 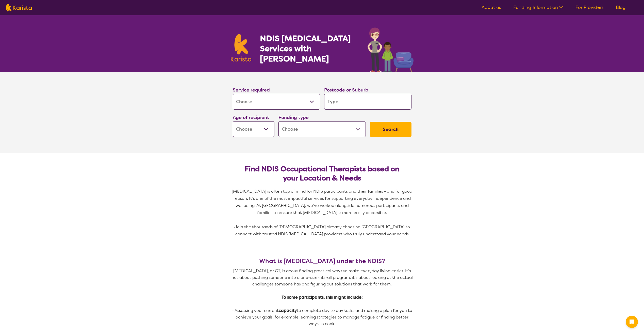 I want to click on label: Funding type, so click(x=294, y=117).